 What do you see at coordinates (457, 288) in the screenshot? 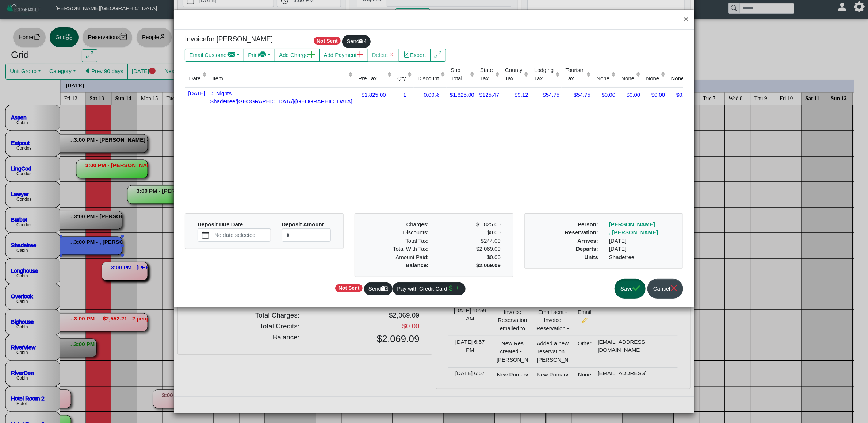
I see `svg: plus` at bounding box center [457, 288].